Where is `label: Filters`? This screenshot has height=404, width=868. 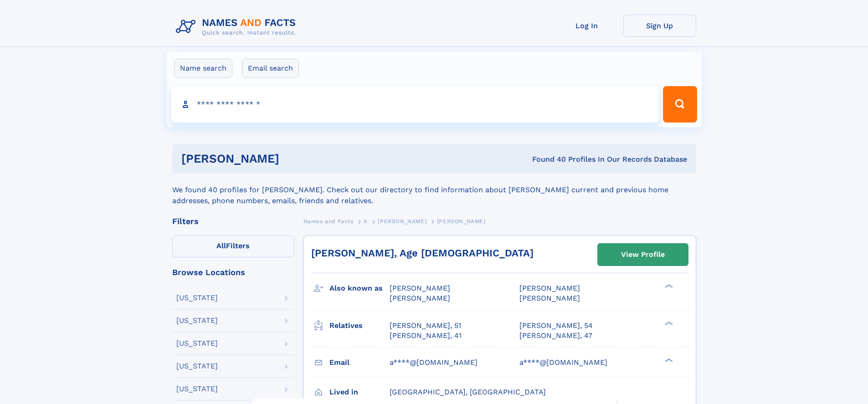
label: Filters is located at coordinates (233, 246).